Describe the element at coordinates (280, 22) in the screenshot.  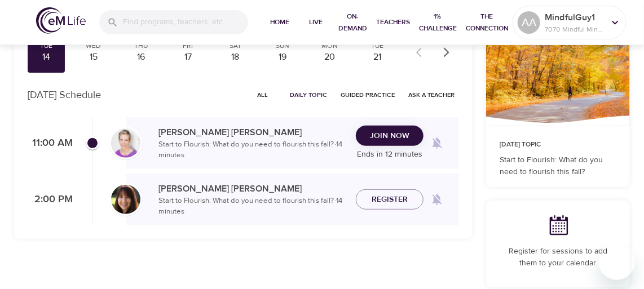
I see `span: Home` at that location.